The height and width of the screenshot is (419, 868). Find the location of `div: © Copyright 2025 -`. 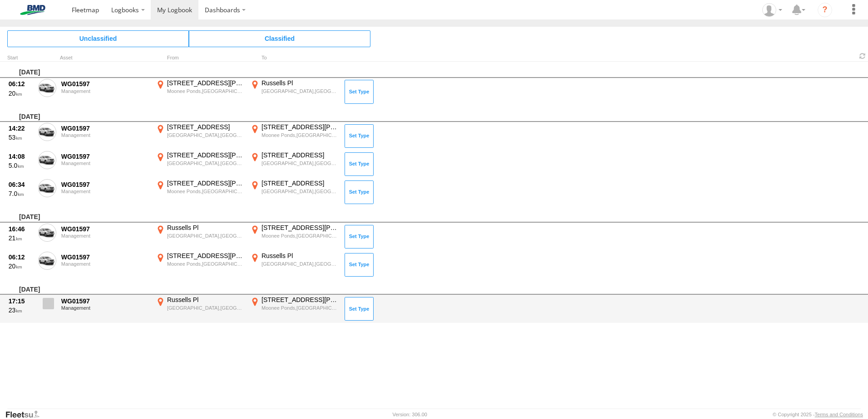

div: © Copyright 2025 - is located at coordinates (817, 415).